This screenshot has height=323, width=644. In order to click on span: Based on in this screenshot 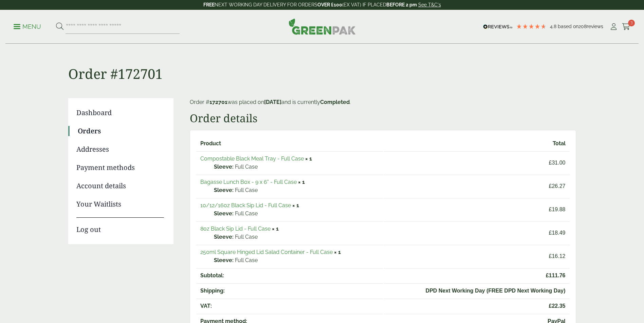, I will do `click(568, 27)`.